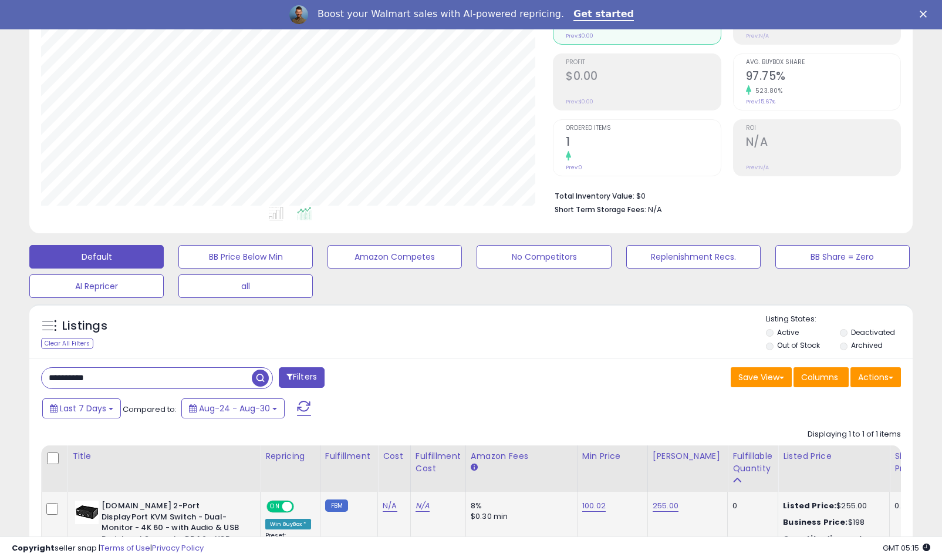 The height and width of the screenshot is (560, 942). I want to click on button: all, so click(246, 286).